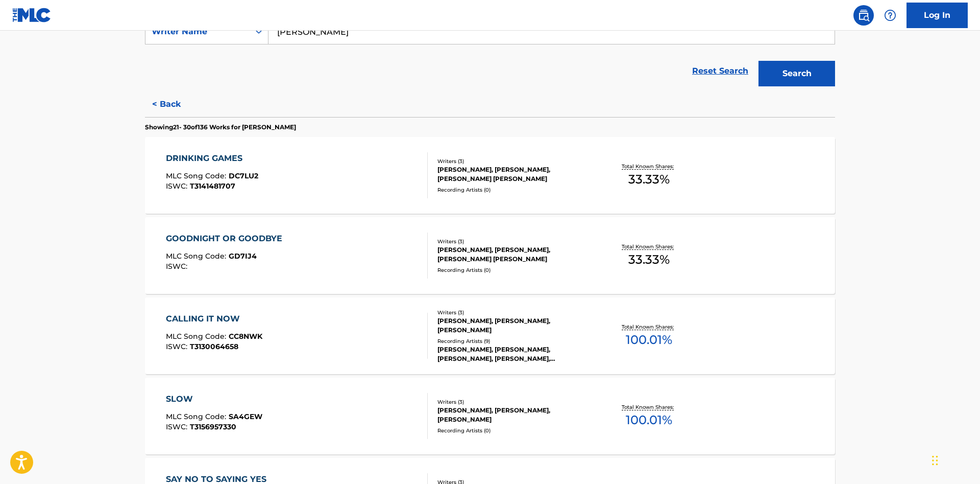 The width and height of the screenshot is (980, 484). I want to click on span: T3130064658, so click(214, 346).